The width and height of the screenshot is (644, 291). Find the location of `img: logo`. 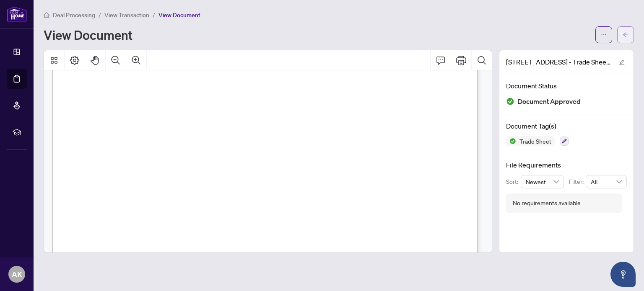

img: logo is located at coordinates (17, 14).